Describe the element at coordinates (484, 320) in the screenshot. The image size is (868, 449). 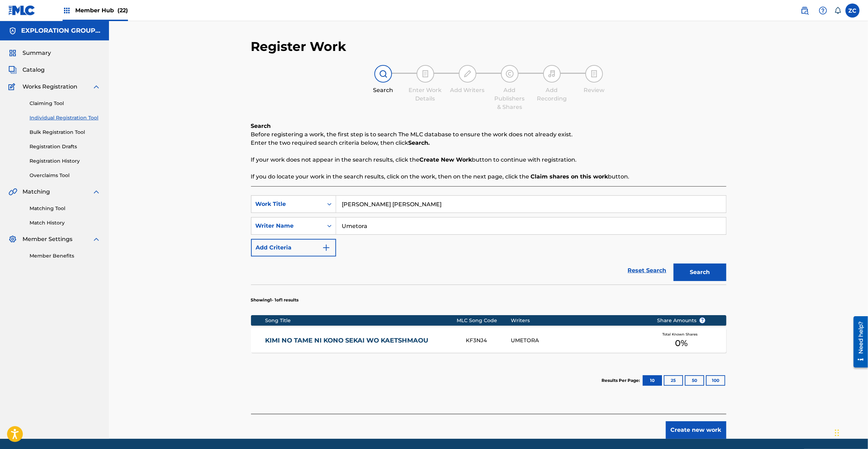
I see `div: MLC Song Code` at that location.